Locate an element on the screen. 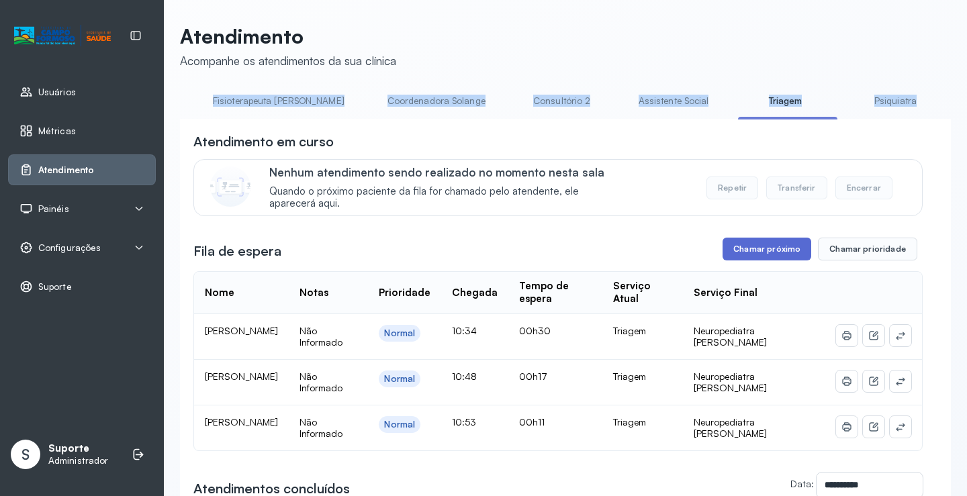 The height and width of the screenshot is (496, 967). span: 10:53 is located at coordinates (464, 422).